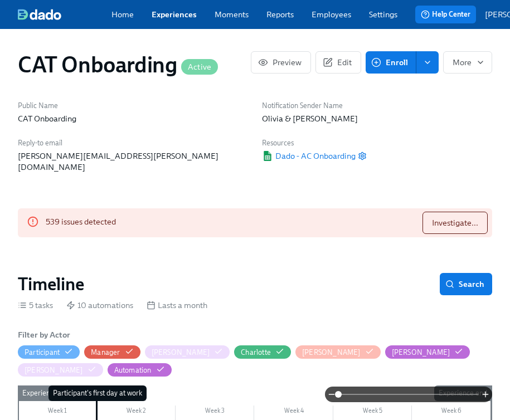 This screenshot has height=420, width=510. I want to click on a: Settings, so click(383, 15).